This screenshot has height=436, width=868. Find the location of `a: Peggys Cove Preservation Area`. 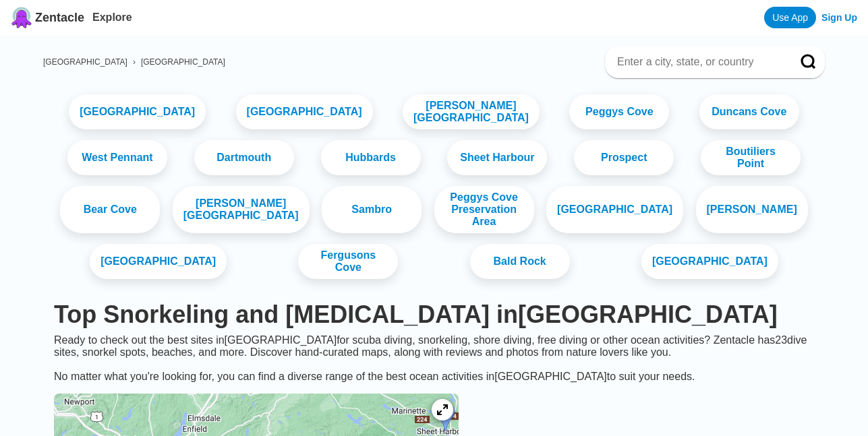

a: Peggys Cove Preservation Area is located at coordinates (484, 210).